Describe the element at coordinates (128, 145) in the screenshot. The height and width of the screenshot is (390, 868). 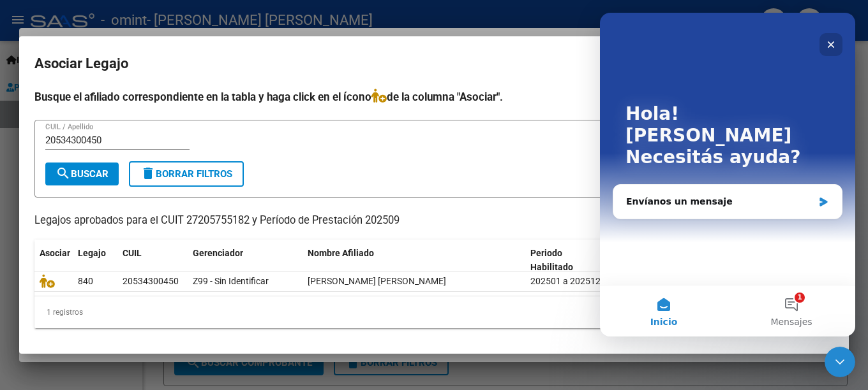
I see `p: Necesitás ayuda?` at that location.